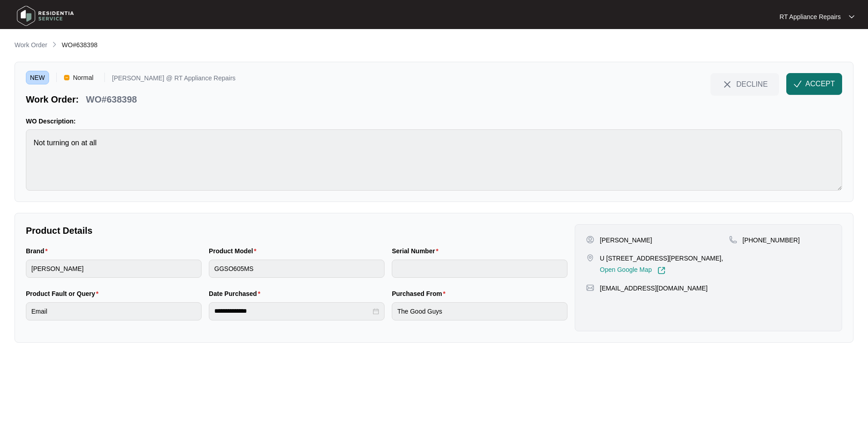 Image resolution: width=868 pixels, height=433 pixels. What do you see at coordinates (813, 84) in the screenshot?
I see `button: check-IconACCEPT` at bounding box center [813, 84].